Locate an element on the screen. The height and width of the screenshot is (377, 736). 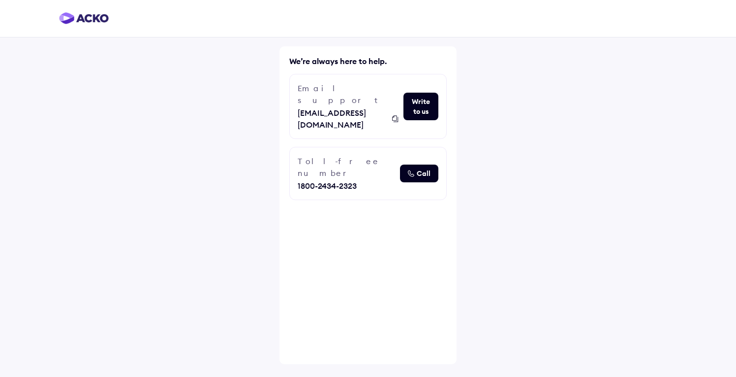
span: Call is located at coordinates (424, 173).